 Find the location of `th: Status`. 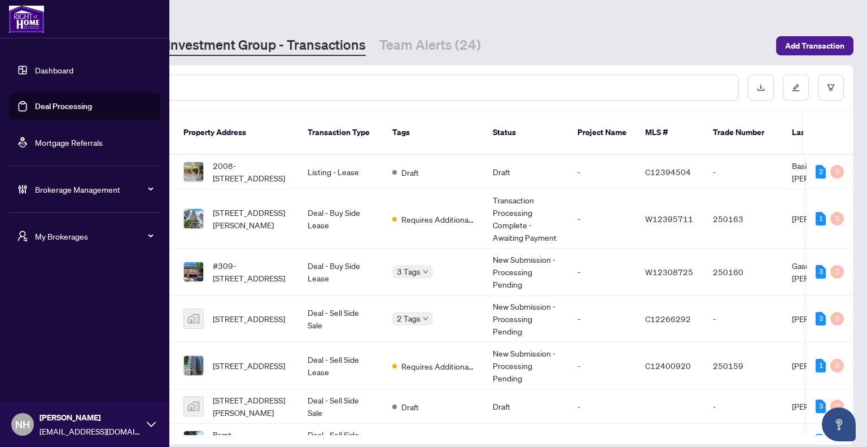

th: Status is located at coordinates (526, 133).